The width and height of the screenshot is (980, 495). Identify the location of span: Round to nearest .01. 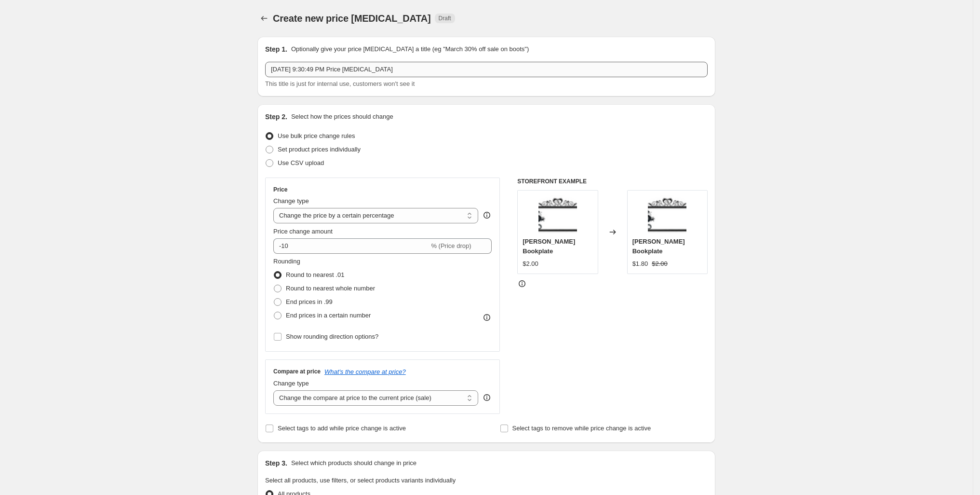
(315, 274).